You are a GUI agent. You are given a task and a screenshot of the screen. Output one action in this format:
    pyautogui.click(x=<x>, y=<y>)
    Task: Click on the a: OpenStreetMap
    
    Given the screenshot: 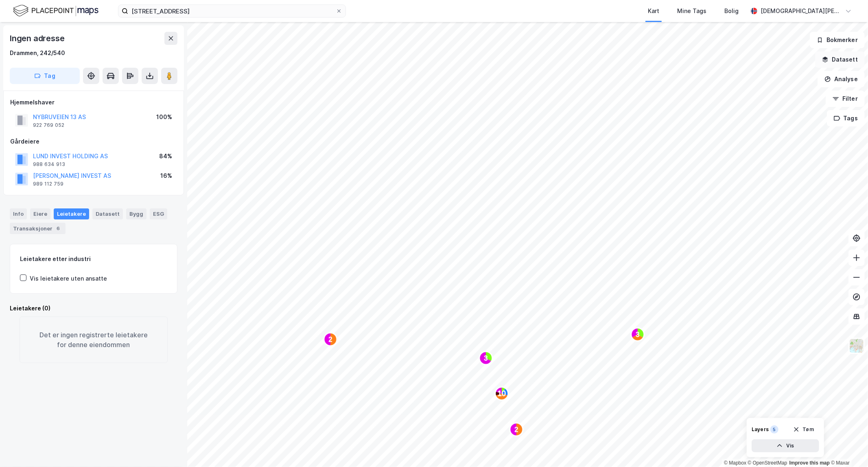 What is the action you would take?
    pyautogui.click(x=768, y=462)
    